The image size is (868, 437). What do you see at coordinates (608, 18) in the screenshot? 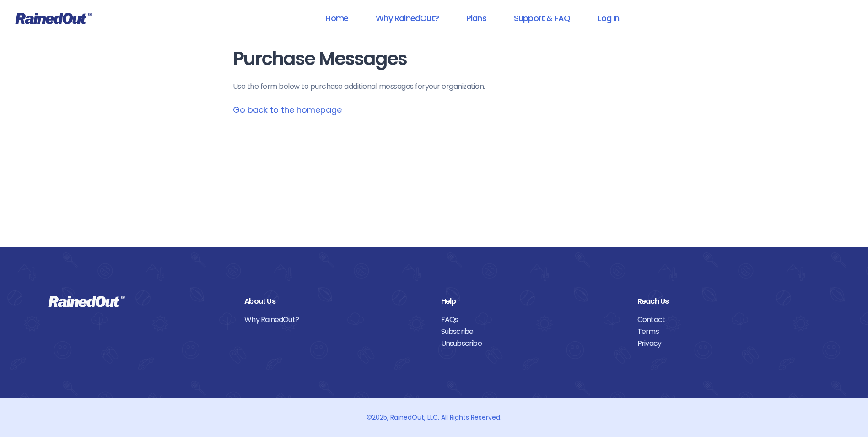
I see `a: Log In` at bounding box center [608, 18].